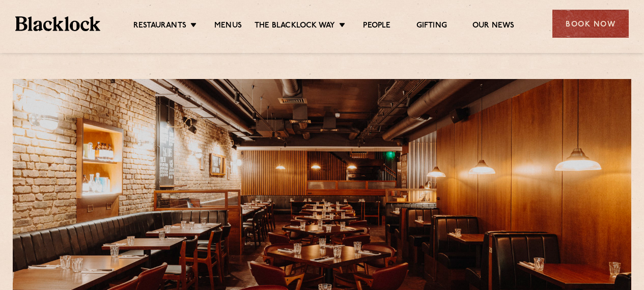 This screenshot has height=290, width=644. What do you see at coordinates (377, 27) in the screenshot?
I see `a: People` at bounding box center [377, 27].